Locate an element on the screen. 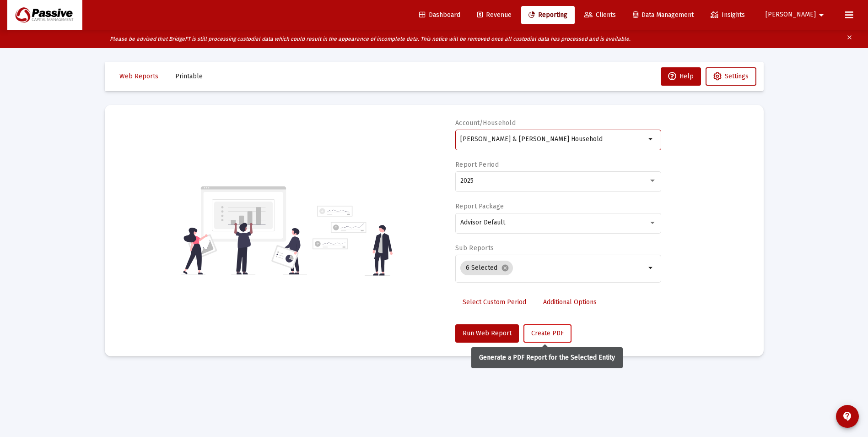  span: Dashboard is located at coordinates (439, 14).